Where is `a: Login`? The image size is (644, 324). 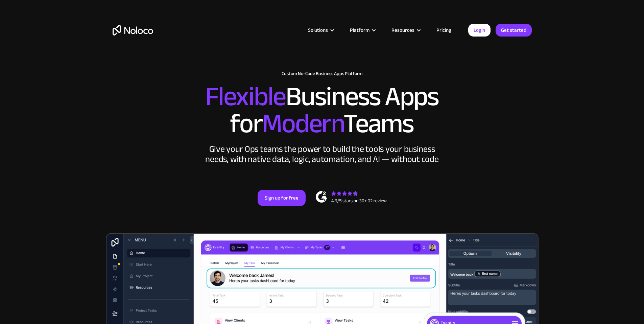
a: Login is located at coordinates (479, 30).